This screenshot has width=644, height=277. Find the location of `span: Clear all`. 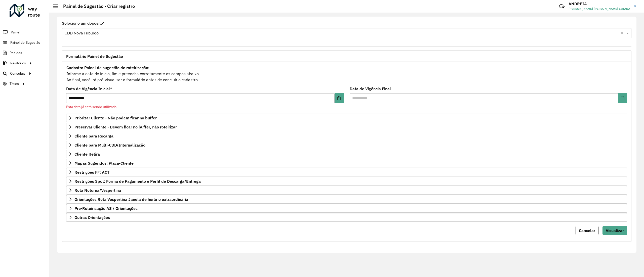

span: Clear all is located at coordinates (623, 34).